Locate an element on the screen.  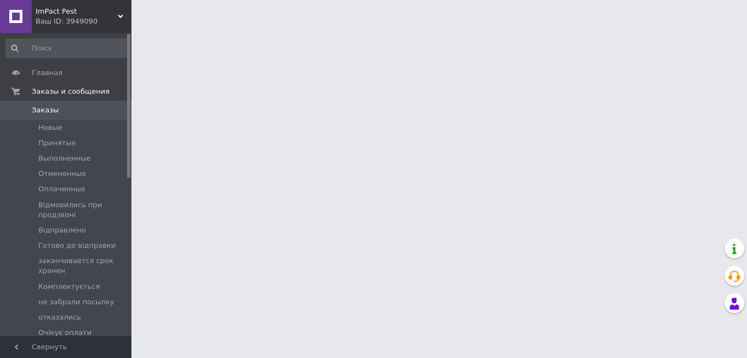
span: Відмовились при продзвоні is located at coordinates (83, 210).